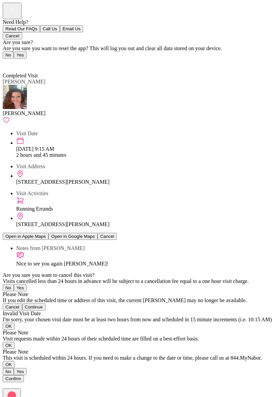 The image size is (276, 397). What do you see at coordinates (13, 379) in the screenshot?
I see `button: Confirm` at bounding box center [13, 379].